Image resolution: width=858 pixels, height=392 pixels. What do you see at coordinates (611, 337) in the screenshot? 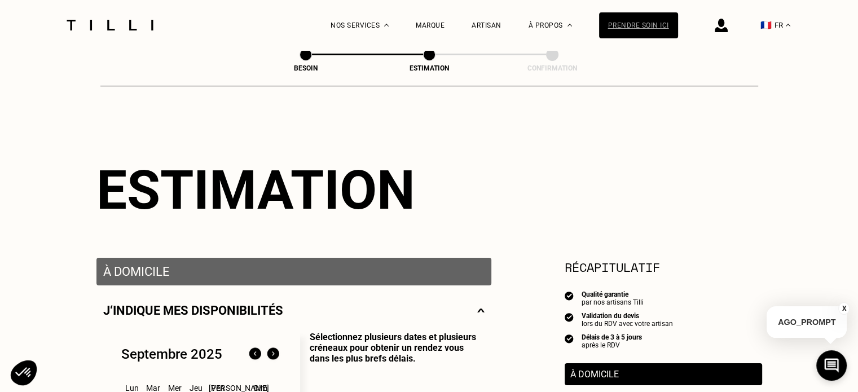
I see `div: Délais de 3 à 5 jours` at bounding box center [611, 337].